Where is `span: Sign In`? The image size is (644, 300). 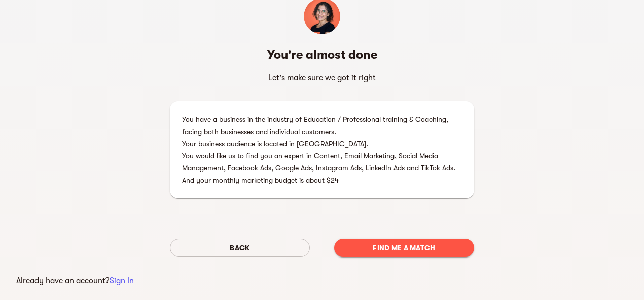 span: Sign In is located at coordinates (121, 281).